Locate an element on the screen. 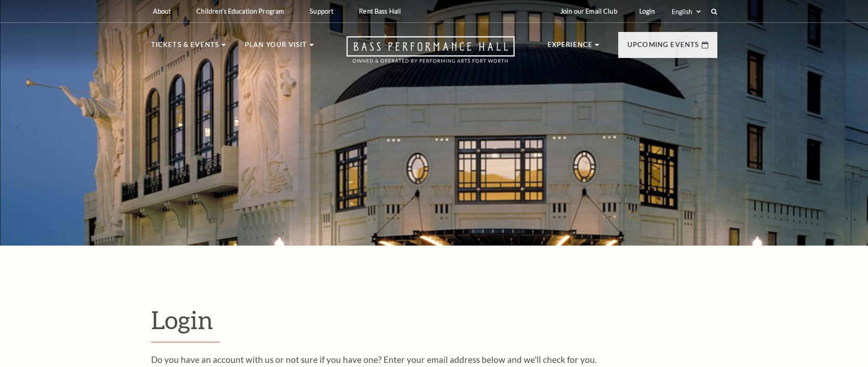 Image resolution: width=868 pixels, height=367 pixels. p: Support is located at coordinates (321, 11).